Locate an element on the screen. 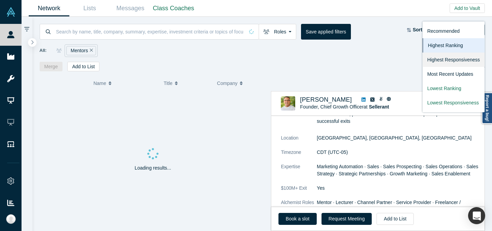 Image resolution: width=492 pixels, height=231 pixels. dd: CDT (UTC-05) is located at coordinates (398, 152).